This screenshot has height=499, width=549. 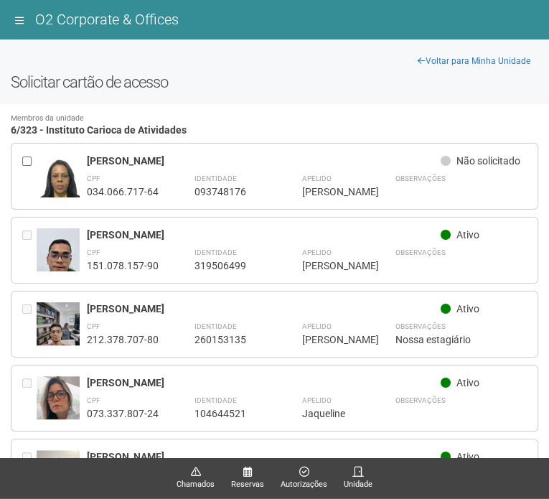 I want to click on div: Nossa estagiário, so click(x=461, y=339).